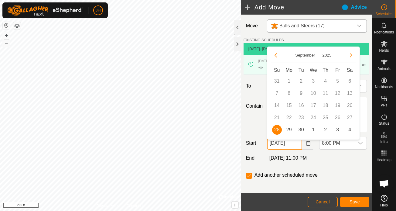 The height and width of the screenshot is (211, 396). I want to click on span: 1, so click(313, 130).